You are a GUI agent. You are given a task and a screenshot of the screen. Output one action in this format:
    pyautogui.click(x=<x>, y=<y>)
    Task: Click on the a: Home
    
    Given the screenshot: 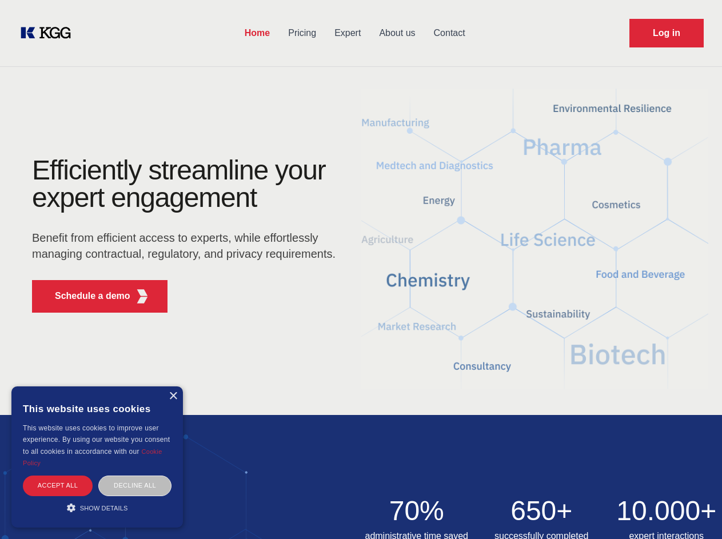 What is the action you would take?
    pyautogui.click(x=257, y=33)
    